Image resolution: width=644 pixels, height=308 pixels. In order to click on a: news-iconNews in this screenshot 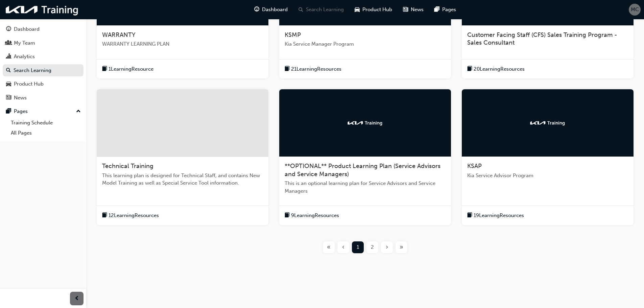, I will do `click(413, 10)`.